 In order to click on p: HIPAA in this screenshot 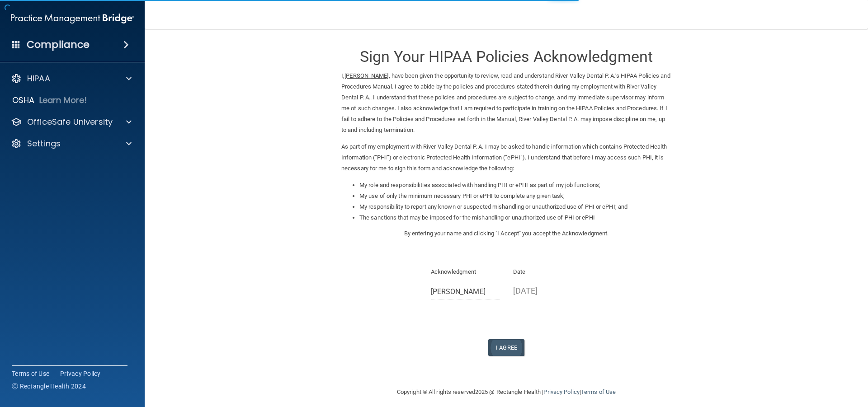, I will do `click(39, 78)`.